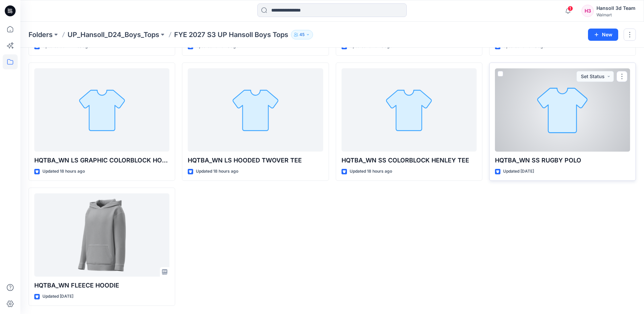 This screenshot has height=314, width=644. I want to click on p: Folders, so click(40, 35).